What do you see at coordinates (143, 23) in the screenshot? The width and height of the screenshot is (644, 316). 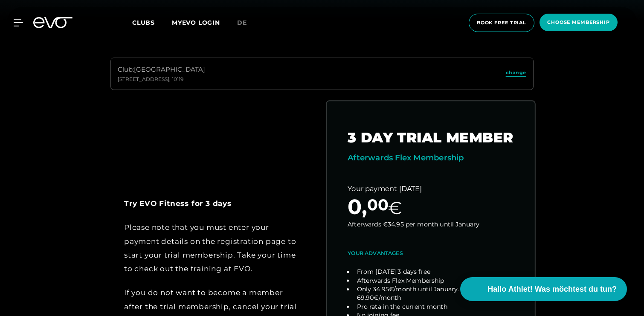 I see `span: Clubs` at bounding box center [143, 23].